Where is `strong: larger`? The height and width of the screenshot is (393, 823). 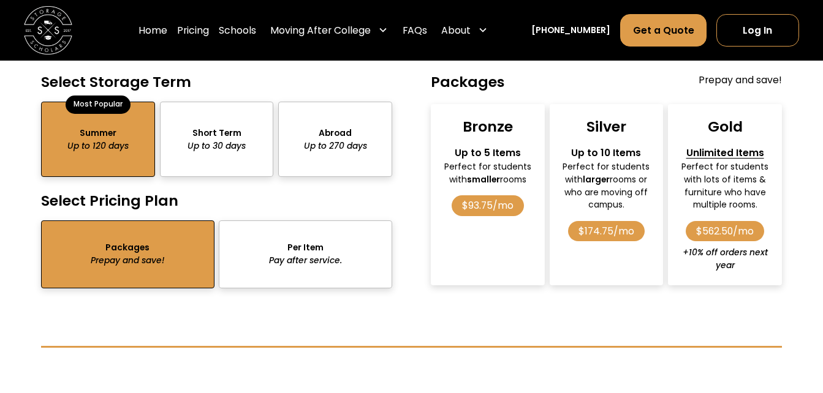
strong: larger is located at coordinates (596, 179).